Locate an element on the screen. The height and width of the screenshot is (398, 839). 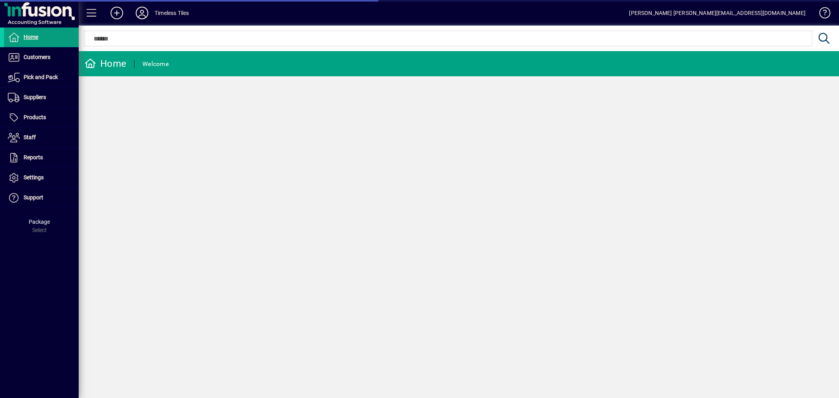
a: Customers is located at coordinates (41, 57).